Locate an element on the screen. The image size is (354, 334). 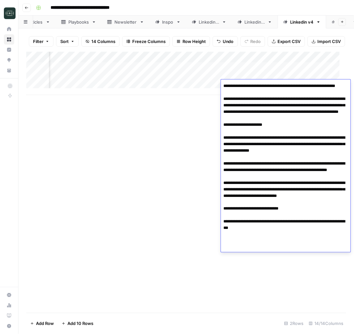
div: Newsletter is located at coordinates (126, 22).